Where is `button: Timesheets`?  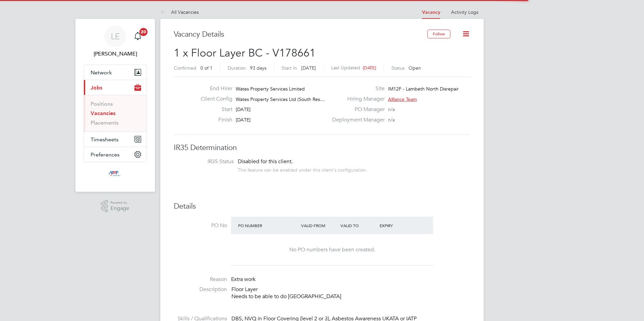 button: Timesheets is located at coordinates (115, 140).